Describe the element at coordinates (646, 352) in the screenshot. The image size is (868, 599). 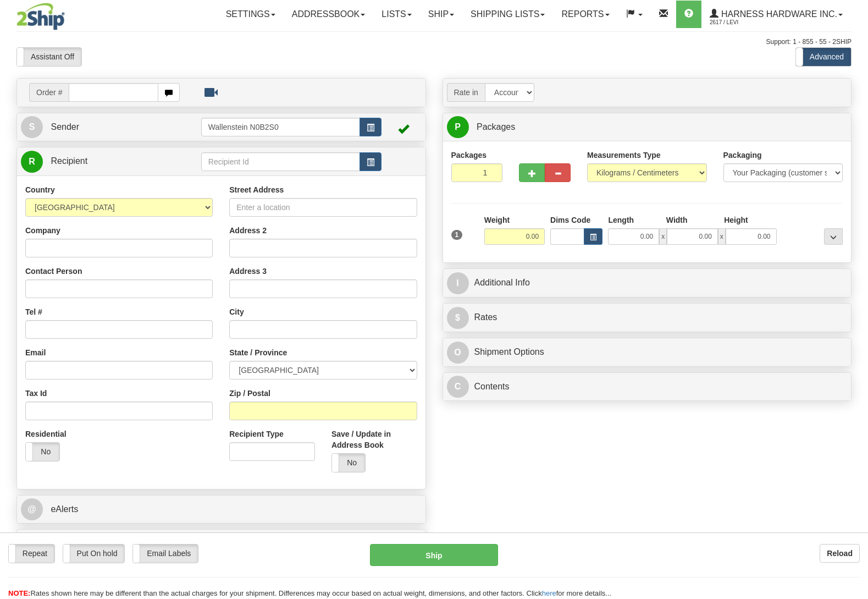
I see `a: OShipment Options` at that location.